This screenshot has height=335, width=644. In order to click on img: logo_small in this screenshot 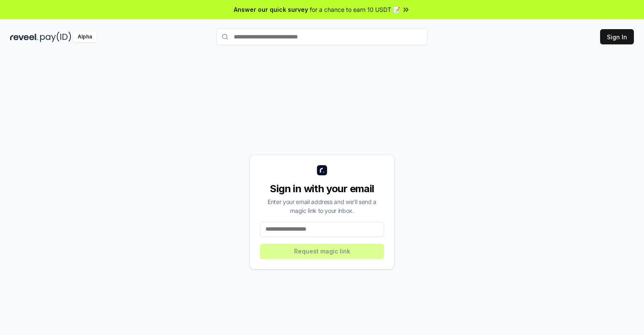, I will do `click(322, 170)`.